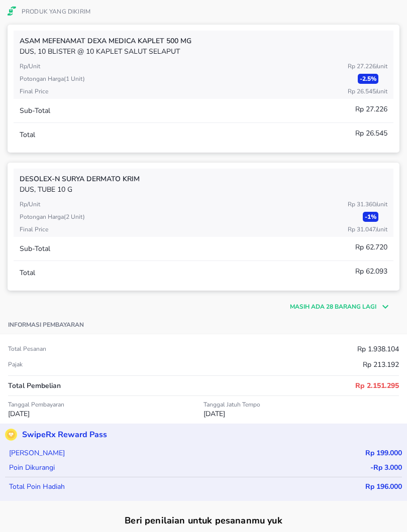 The image size is (407, 532). What do you see at coordinates (53, 217) in the screenshot?
I see `p: Potongan harga ( 2 Unit )` at bounding box center [53, 217].